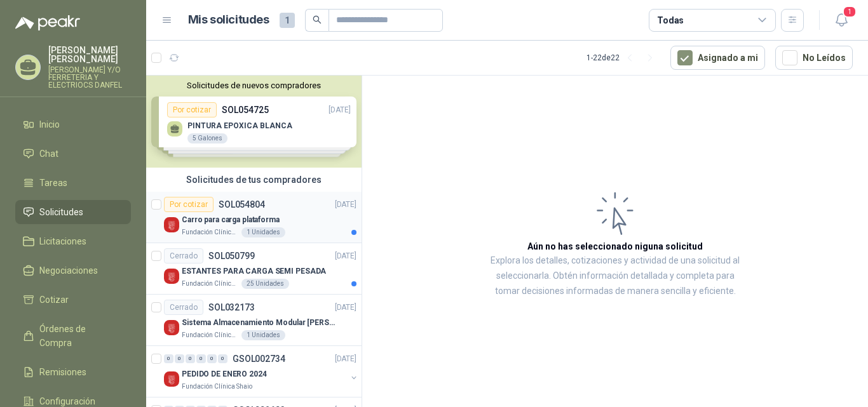 This screenshot has width=868, height=407. What do you see at coordinates (242, 204) in the screenshot?
I see `p: SOL054804` at bounding box center [242, 204].